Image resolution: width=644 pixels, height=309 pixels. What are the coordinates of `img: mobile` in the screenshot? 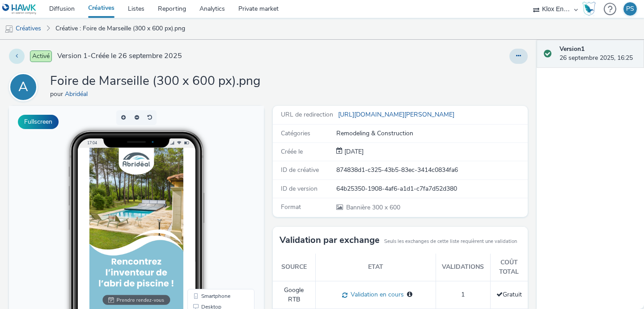 It's located at (9, 29).